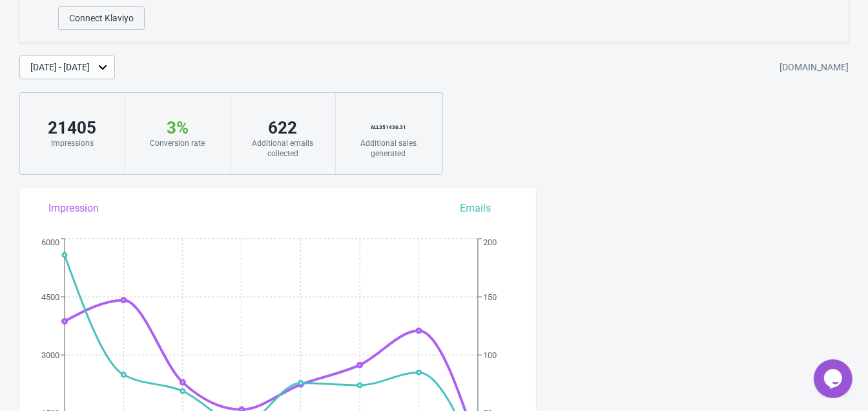  What do you see at coordinates (51, 242) in the screenshot?
I see `tspan: 6000` at bounding box center [51, 242].